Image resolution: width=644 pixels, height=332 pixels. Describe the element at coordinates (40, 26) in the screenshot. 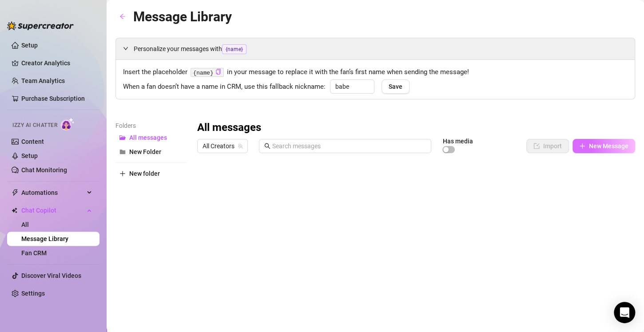

I see `img: logo-BBDzfeDw.svg` at that location.